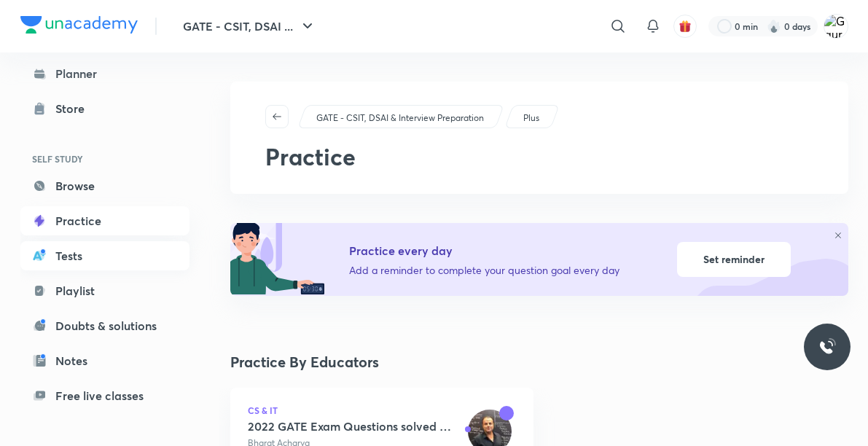 The height and width of the screenshot is (446, 868). Describe the element at coordinates (74, 109) in the screenshot. I see `div: Store` at that location.